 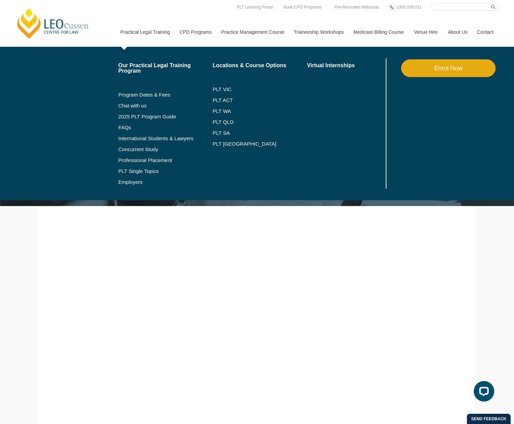 What do you see at coordinates (165, 68) in the screenshot?
I see `a: Our Practical Legal Training Program` at bounding box center [165, 68].